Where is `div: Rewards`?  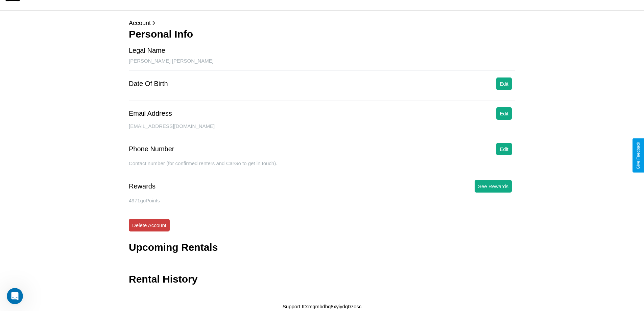 div: Rewards is located at coordinates (142, 186).